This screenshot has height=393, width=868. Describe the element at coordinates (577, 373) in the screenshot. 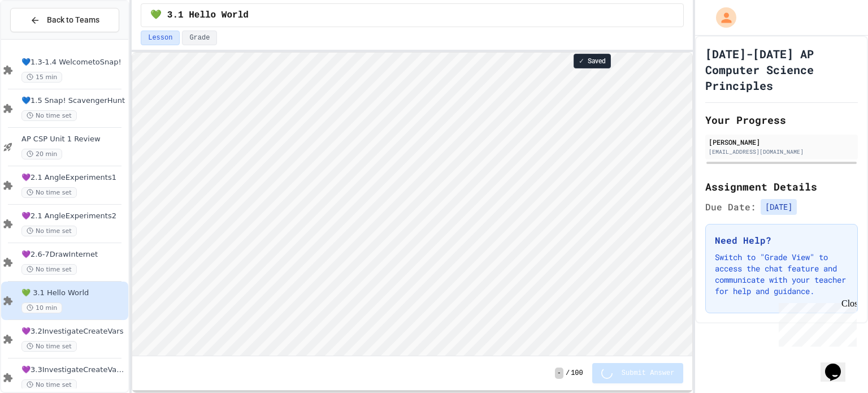

I see `span: 100` at that location.